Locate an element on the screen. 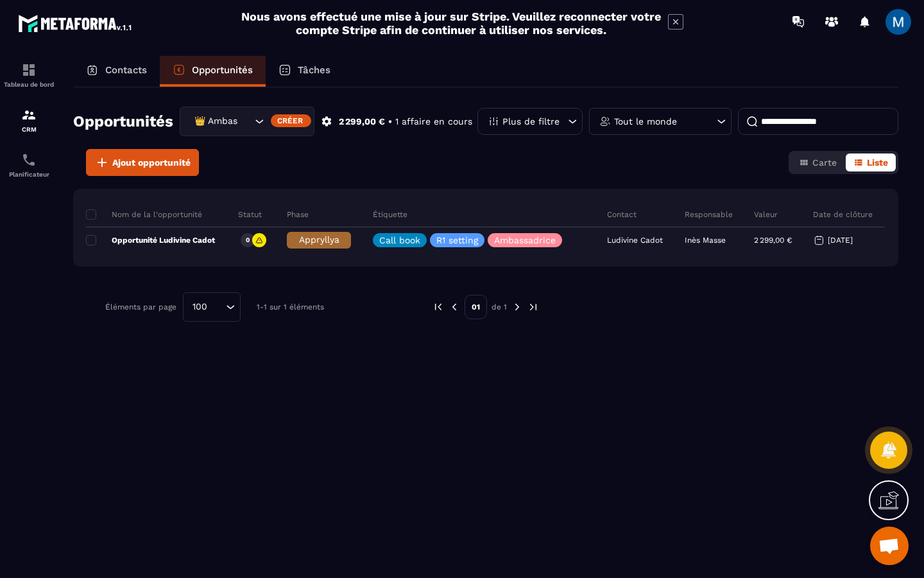 The height and width of the screenshot is (578, 924). p: Opportunités is located at coordinates (222, 70).